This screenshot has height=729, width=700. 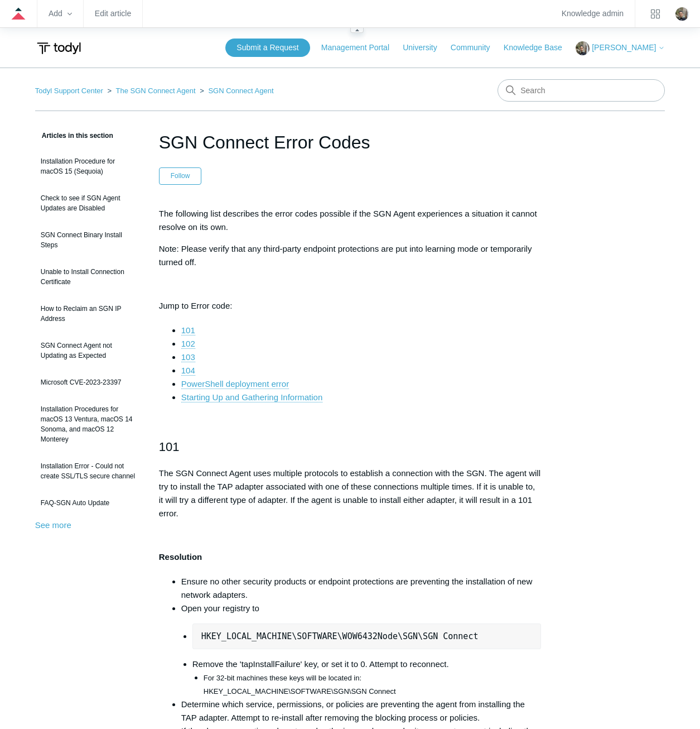 What do you see at coordinates (88, 382) in the screenshot?
I see `a: Microsoft CVE-2023-23397` at bounding box center [88, 382].